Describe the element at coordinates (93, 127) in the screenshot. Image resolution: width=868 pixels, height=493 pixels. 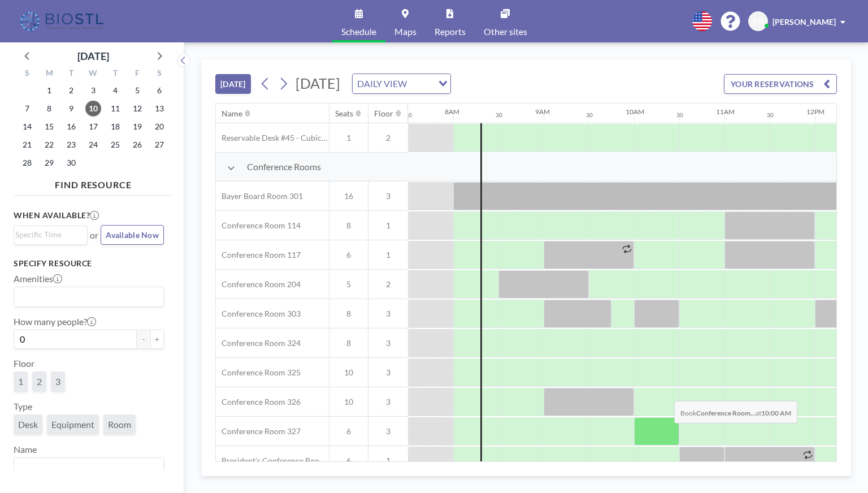
I see `span: Wednesday, September 17, 2025` at that location.